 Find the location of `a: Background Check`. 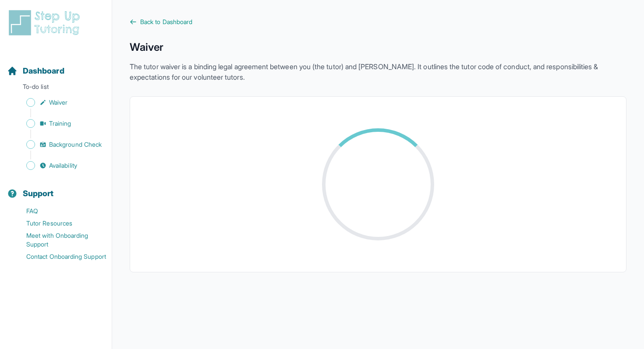

a: Background Check is located at coordinates (59, 145).